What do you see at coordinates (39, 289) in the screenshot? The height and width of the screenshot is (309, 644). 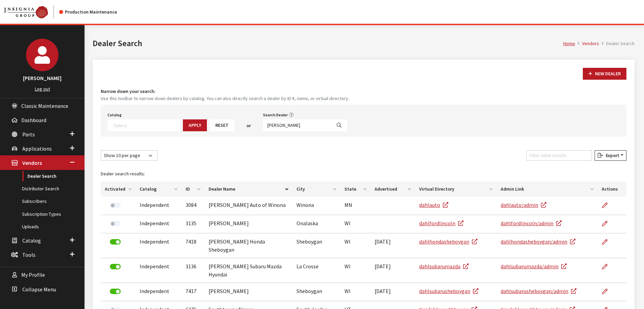 I see `span: Collapse Menu` at bounding box center [39, 289].